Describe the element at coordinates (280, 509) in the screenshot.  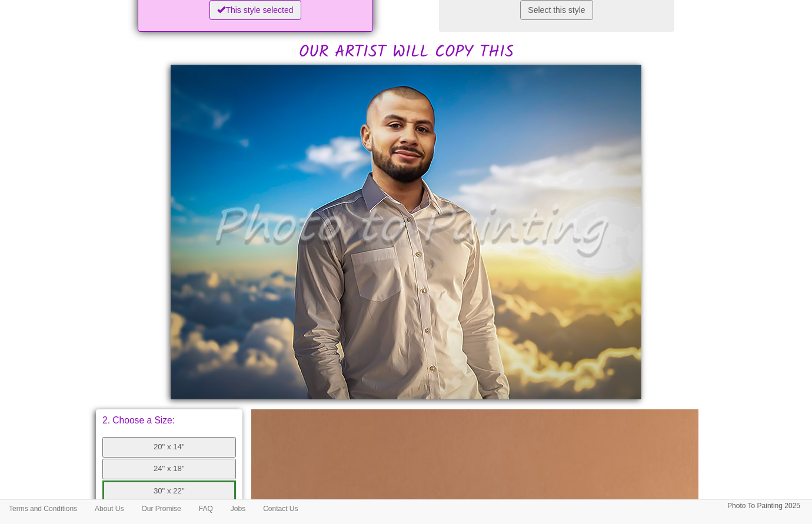
I see `a: Contact Us` at that location.